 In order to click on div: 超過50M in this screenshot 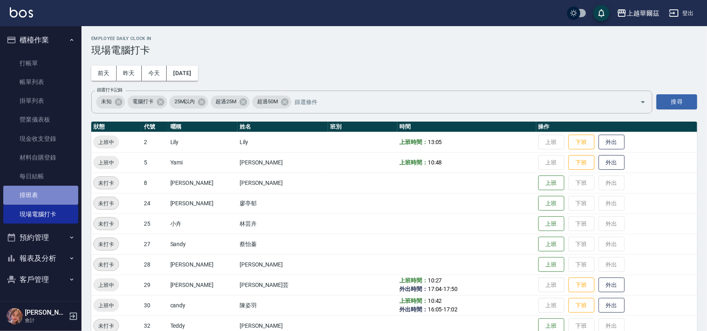, I will do `click(272, 102)`.